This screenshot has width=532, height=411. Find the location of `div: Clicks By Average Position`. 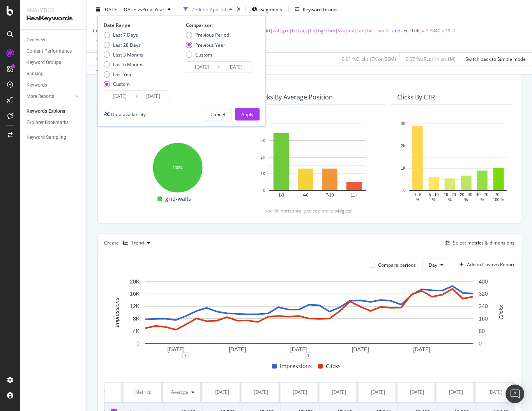

div: Clicks By Average Position is located at coordinates (295, 97).